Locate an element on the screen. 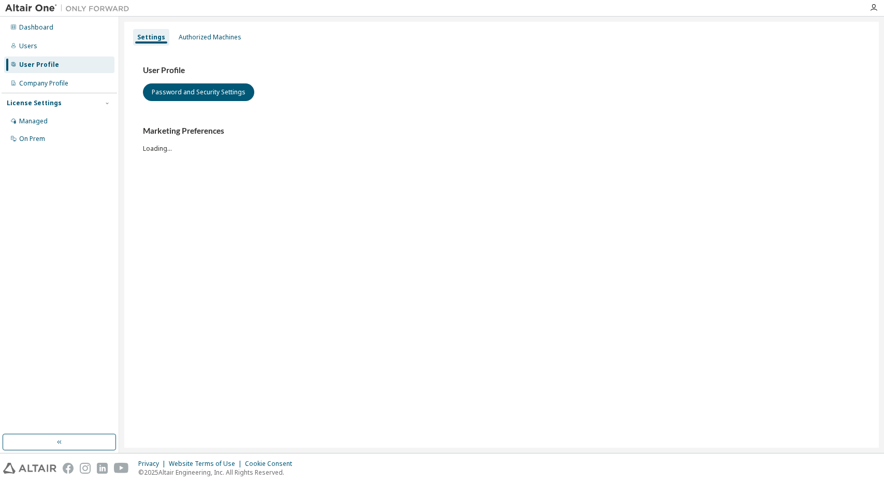 The width and height of the screenshot is (884, 483). img: youtube.svg is located at coordinates (121, 468).